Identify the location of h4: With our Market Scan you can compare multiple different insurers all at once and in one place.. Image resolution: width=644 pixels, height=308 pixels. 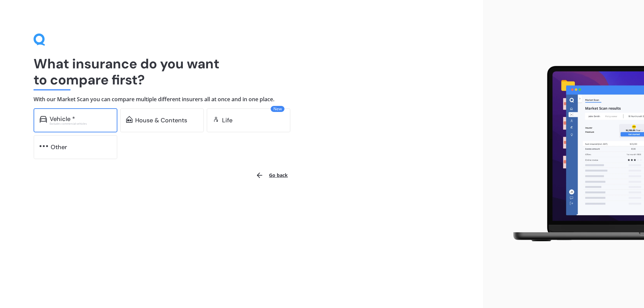
(242, 99).